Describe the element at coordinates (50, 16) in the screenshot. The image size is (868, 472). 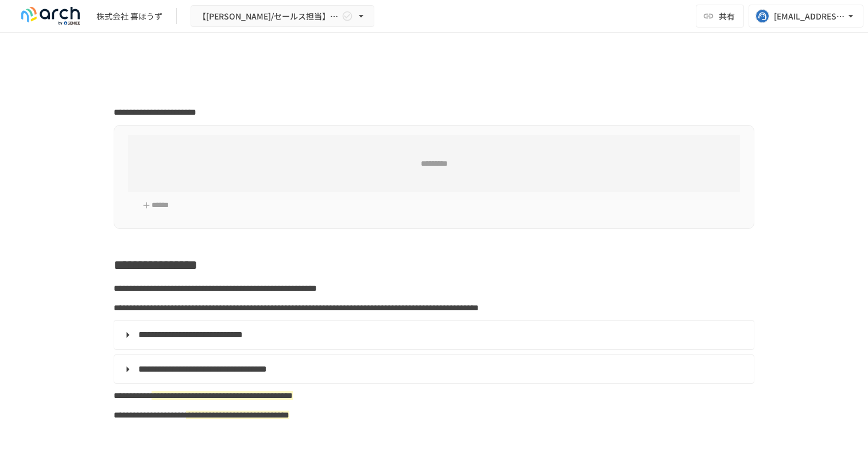
I see `img: logo-default@2x-9cf2c760.svg` at that location.